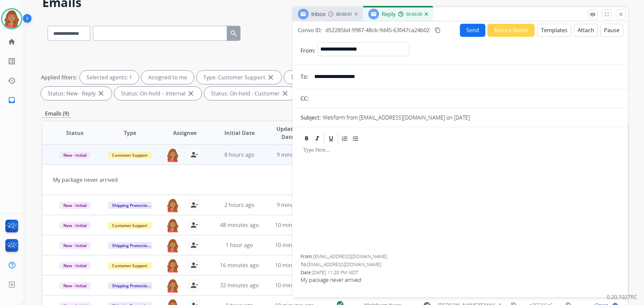  What do you see at coordinates (414, 15) in the screenshot?
I see `span: 00:00:00` at bounding box center [414, 15].